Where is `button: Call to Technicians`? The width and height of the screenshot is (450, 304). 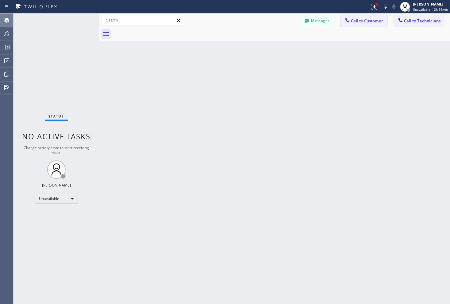
button: Call to Technicians is located at coordinates (419, 21).